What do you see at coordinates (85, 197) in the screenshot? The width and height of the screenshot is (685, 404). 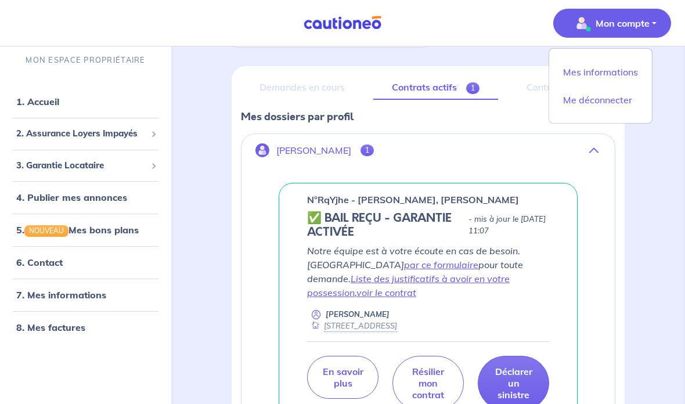 I see `div: 4. Publier mes annonces` at bounding box center [85, 197].